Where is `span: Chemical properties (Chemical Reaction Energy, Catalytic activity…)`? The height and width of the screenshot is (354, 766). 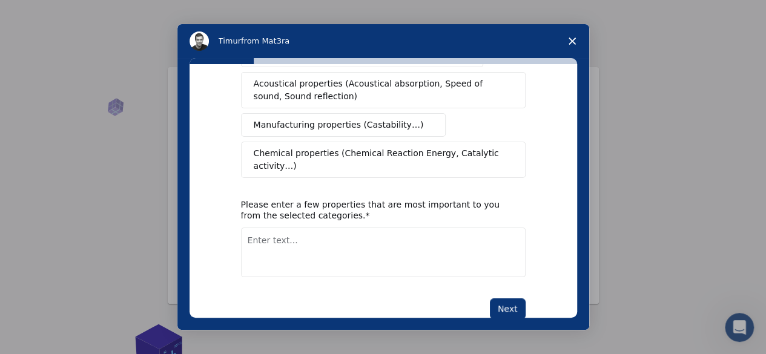
span: Chemical properties (Chemical Reaction Energy, Catalytic activity…) is located at coordinates (379, 160).